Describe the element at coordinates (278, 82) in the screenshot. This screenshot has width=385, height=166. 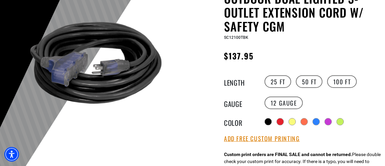
I see `label: 25 FT` at that location.